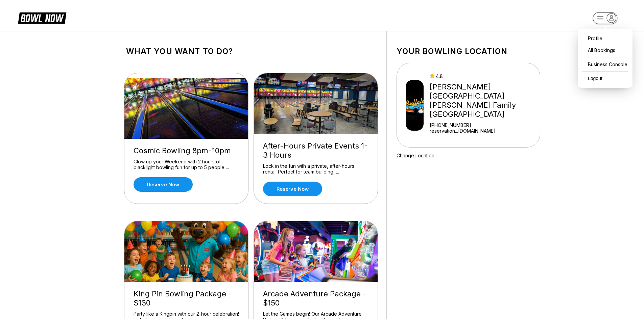  I want to click on div: Arcade Adventure Package - $150, so click(315, 298).